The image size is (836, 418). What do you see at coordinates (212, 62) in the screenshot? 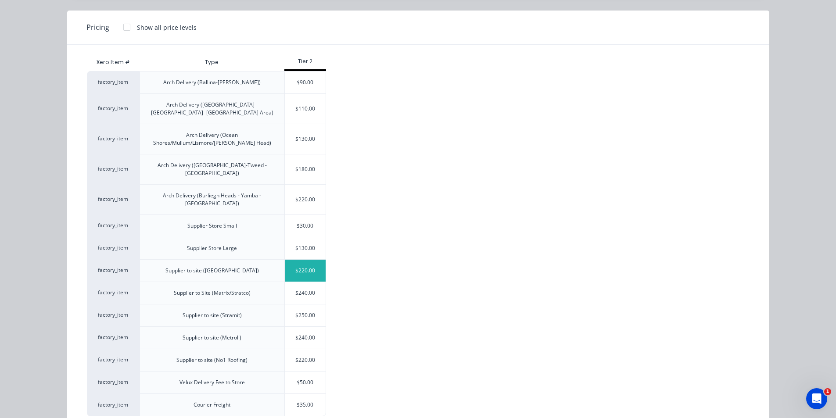
I see `div: Type` at bounding box center [212, 62].